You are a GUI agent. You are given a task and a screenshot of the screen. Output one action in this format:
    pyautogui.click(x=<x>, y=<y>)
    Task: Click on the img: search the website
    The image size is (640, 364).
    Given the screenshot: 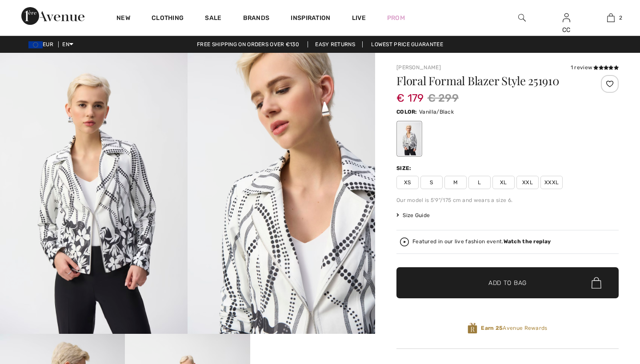 What is the action you would take?
    pyautogui.click(x=522, y=17)
    